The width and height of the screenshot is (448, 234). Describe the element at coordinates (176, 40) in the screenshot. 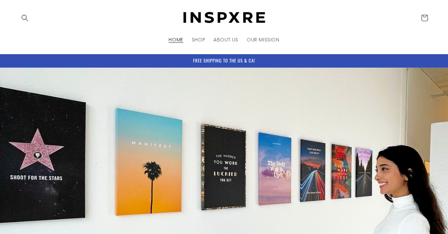

I see `span: HOME` at that location.